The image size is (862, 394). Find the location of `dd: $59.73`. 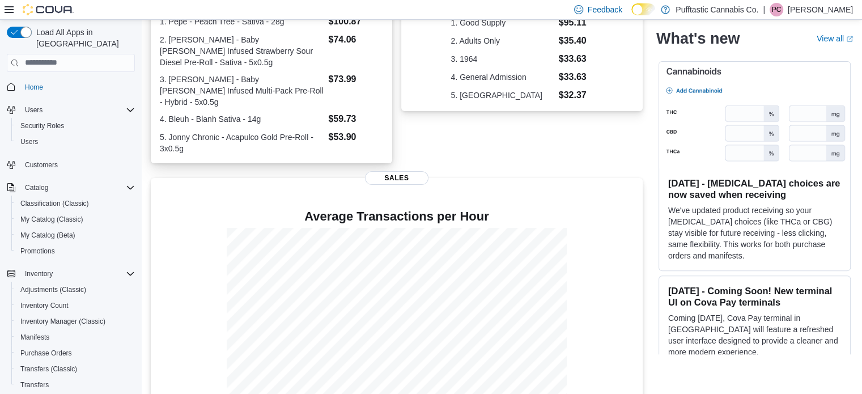

dd: $59.73 is located at coordinates (355, 119).